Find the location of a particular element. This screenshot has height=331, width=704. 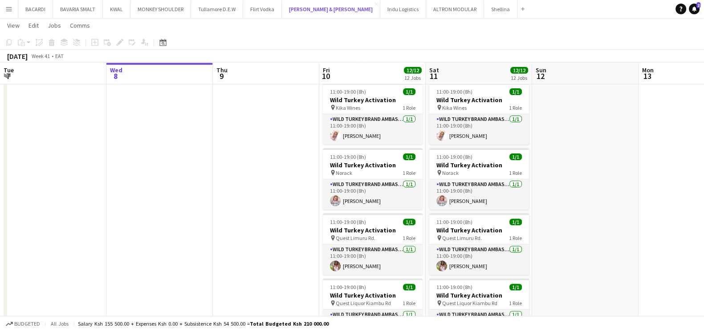

div: Salary Ksh 155 500.00 + Expenses Ksh 0.00 + Subsistence Ksh 54 500.00 = is located at coordinates (203, 323).